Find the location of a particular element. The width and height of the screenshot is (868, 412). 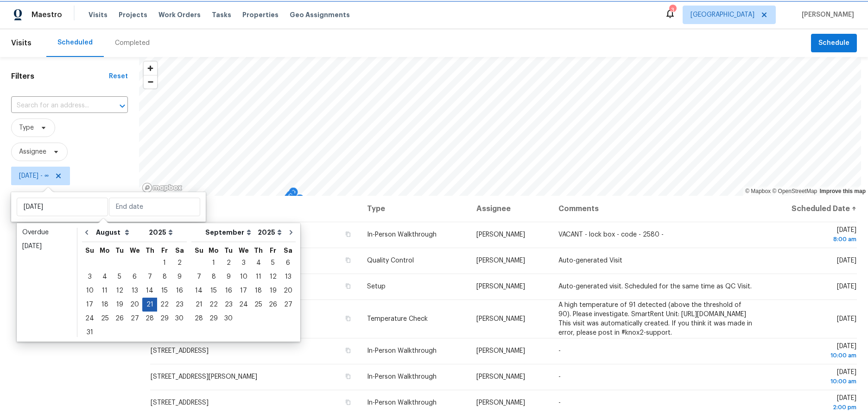

div: Tue Aug 19 2025 is located at coordinates (120, 305).